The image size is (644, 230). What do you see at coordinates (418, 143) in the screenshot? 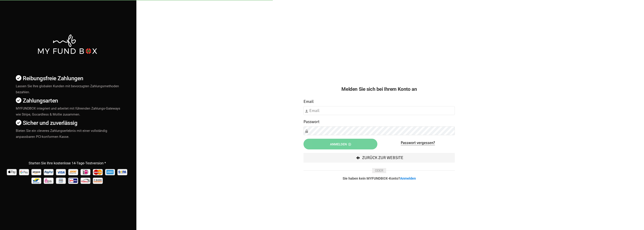
I see `a: Passwort vergessen?` at bounding box center [418, 143].